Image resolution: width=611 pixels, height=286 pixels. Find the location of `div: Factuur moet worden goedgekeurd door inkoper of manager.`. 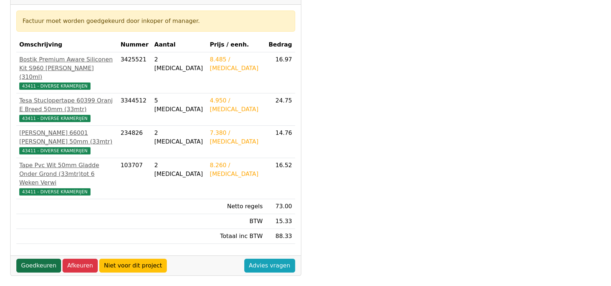

div: Factuur moet worden goedgekeurd door inkoper of manager. is located at coordinates (156, 21).